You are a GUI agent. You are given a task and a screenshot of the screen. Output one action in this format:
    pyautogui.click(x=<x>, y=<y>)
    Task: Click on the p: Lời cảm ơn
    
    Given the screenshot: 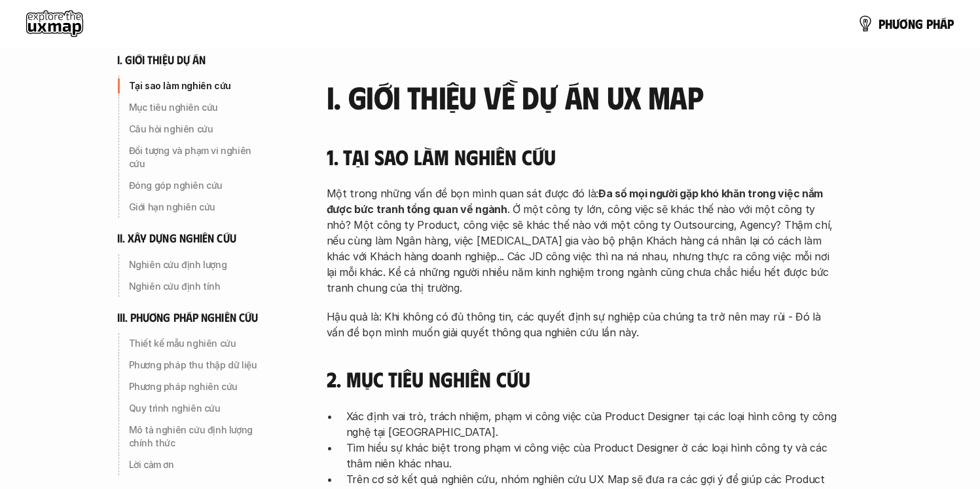 What is the action you would take?
    pyautogui.click(x=199, y=465)
    